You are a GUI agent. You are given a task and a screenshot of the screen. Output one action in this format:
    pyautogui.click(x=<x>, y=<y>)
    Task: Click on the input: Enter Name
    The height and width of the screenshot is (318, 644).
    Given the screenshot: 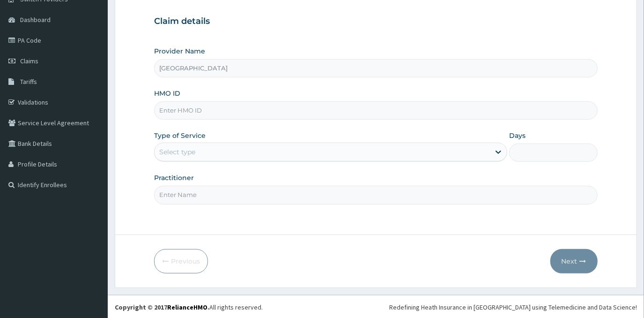 What is the action you would take?
    pyautogui.click(x=375, y=194)
    